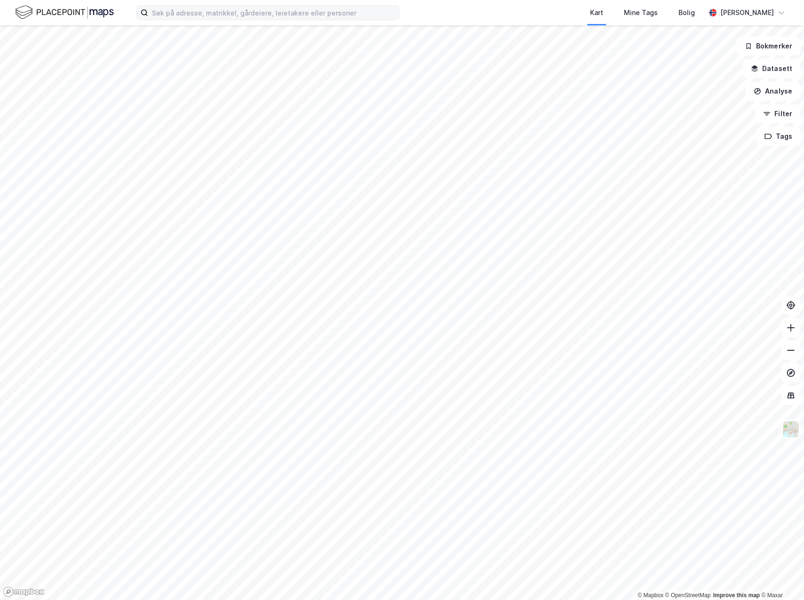 Image resolution: width=804 pixels, height=600 pixels. Describe the element at coordinates (780, 577) in the screenshot. I see `div: Kontrollprogram for chat` at that location.